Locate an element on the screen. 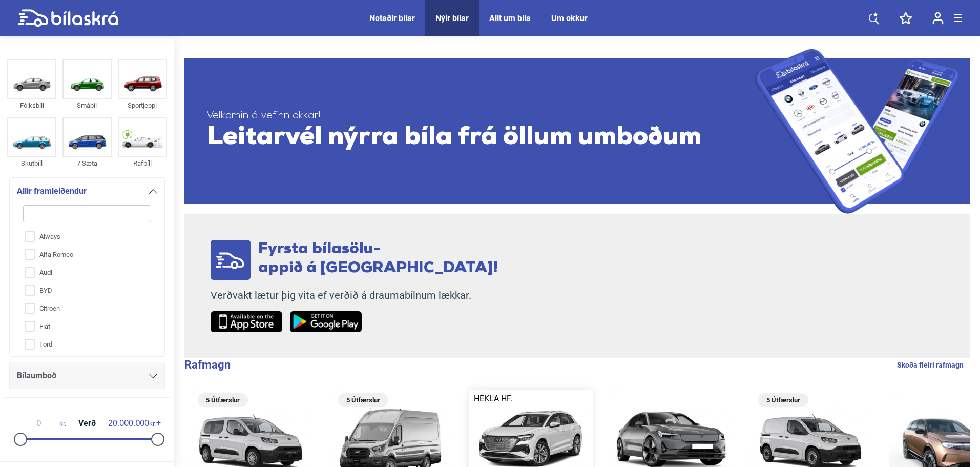 The image size is (980, 467). img: user-login.svg is located at coordinates (938, 18).